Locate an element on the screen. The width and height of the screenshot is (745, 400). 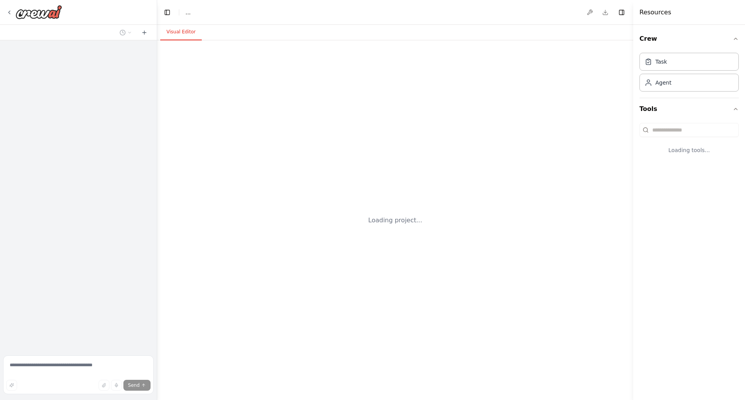
h4: Resources is located at coordinates (655, 12).